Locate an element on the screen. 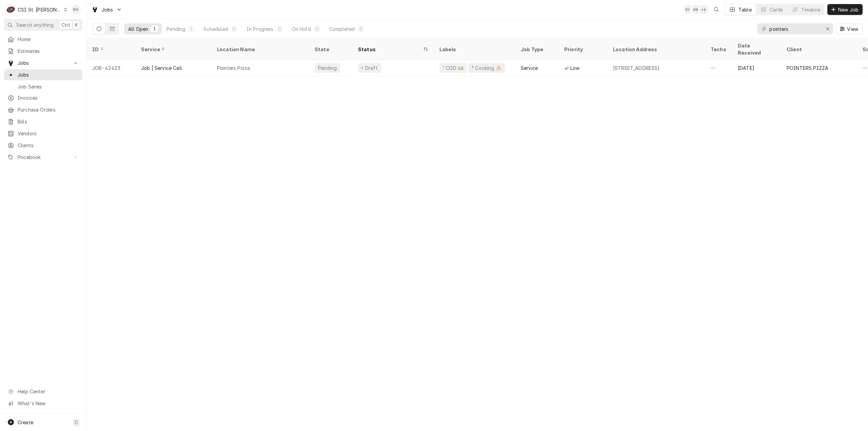 The width and height of the screenshot is (868, 431). span: View is located at coordinates (853, 29).